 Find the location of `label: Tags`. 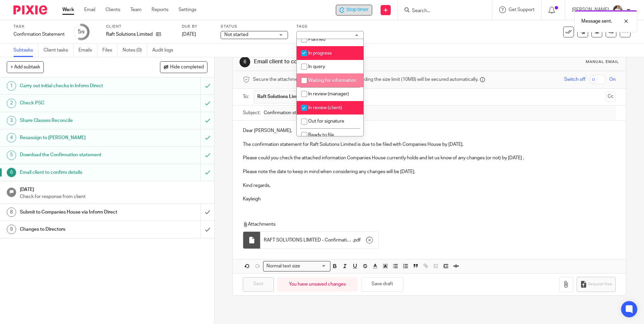

label: Tags is located at coordinates (330, 26).